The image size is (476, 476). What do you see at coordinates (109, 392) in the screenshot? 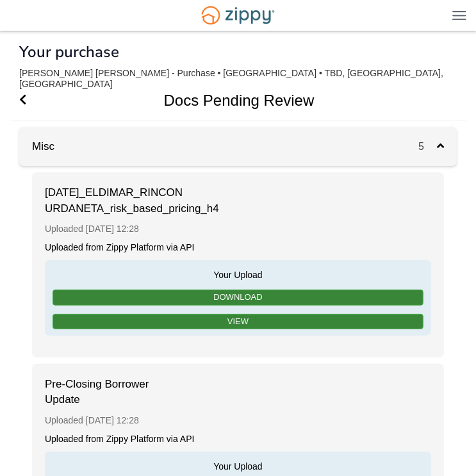
I see `span: Pre-Closing Borrower Update` at bounding box center [109, 392].